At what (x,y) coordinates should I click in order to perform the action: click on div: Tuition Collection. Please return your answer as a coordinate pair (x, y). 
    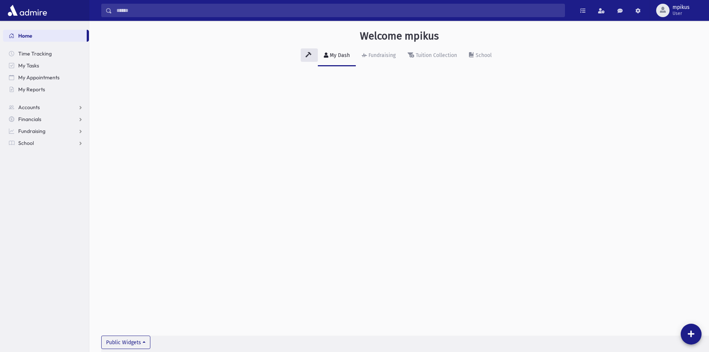
    Looking at the image, I should click on (436, 55).